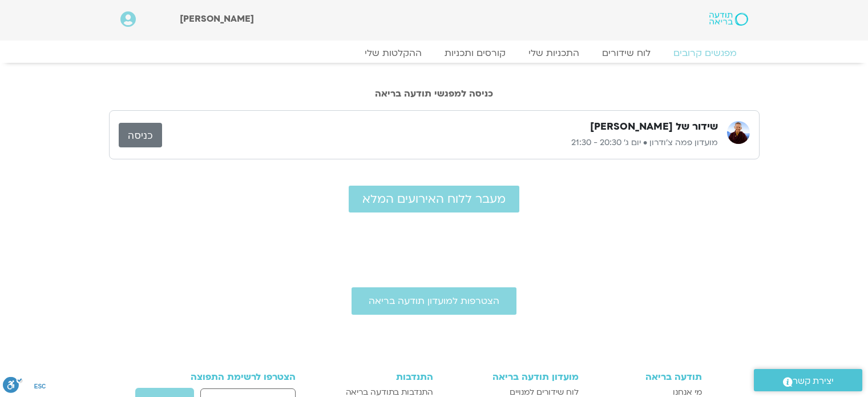 This screenshot has width=868, height=397. What do you see at coordinates (434, 301) in the screenshot?
I see `a: הצטרפות למועדון תודעה בריאה` at bounding box center [434, 301].